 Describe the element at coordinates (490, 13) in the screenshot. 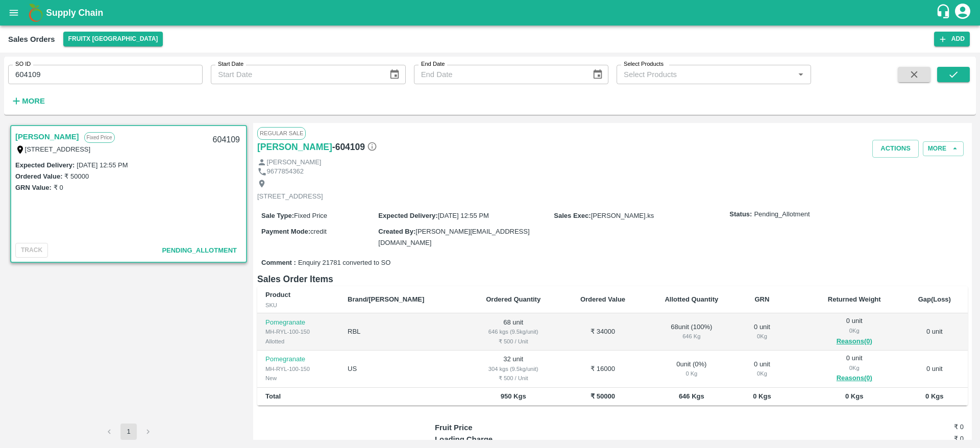

I see `a: Supply Chain` at that location.